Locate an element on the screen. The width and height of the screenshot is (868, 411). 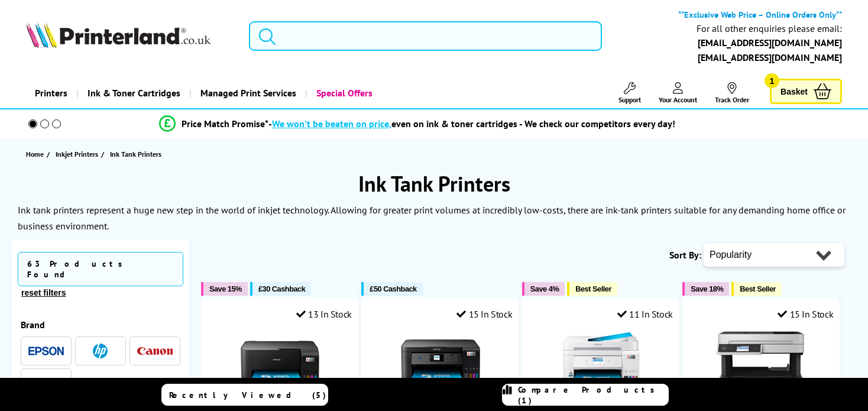
a: Ink & Toner Cartridges is located at coordinates (133, 93).